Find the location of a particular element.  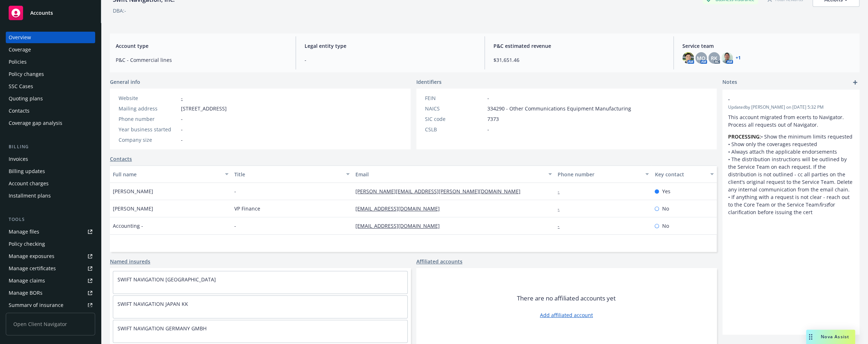

a: +1 is located at coordinates (738, 58).